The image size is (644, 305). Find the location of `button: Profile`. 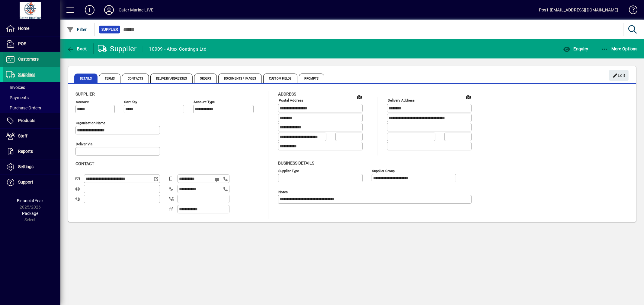

button: Profile is located at coordinates (109, 10).